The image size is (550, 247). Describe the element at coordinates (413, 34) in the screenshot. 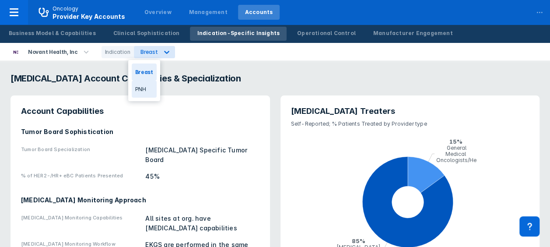

I see `a: Manufacturer Engagement` at that location.